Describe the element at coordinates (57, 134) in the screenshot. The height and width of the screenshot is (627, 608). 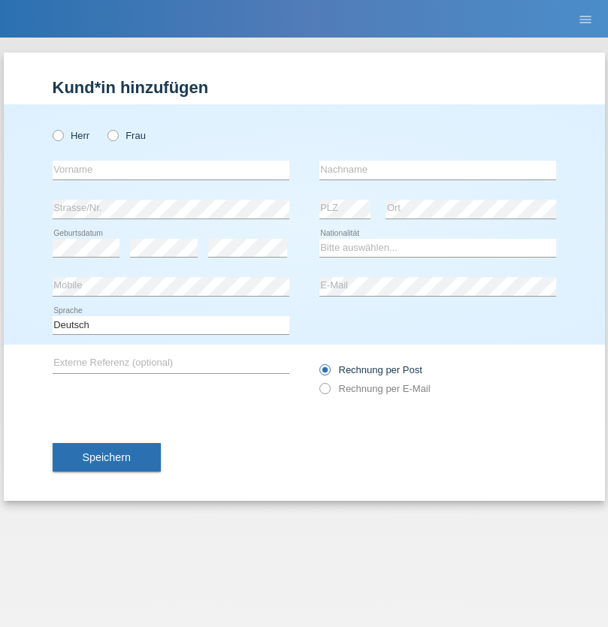
I see `input: Herr` at that location.